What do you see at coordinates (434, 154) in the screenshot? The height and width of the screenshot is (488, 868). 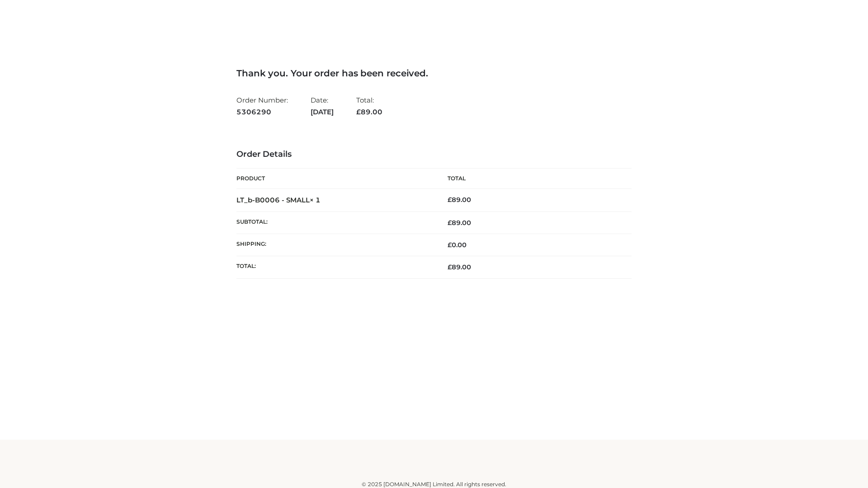 I see `h3: Order Details` at bounding box center [434, 154].